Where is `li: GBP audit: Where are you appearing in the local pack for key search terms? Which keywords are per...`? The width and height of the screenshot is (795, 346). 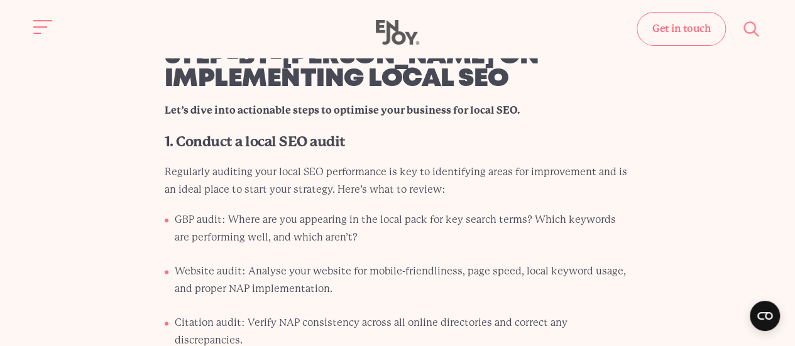
li: GBP audit: Where are you appearing in the local pack for key search terms? Which keywords are per... is located at coordinates (403, 234).